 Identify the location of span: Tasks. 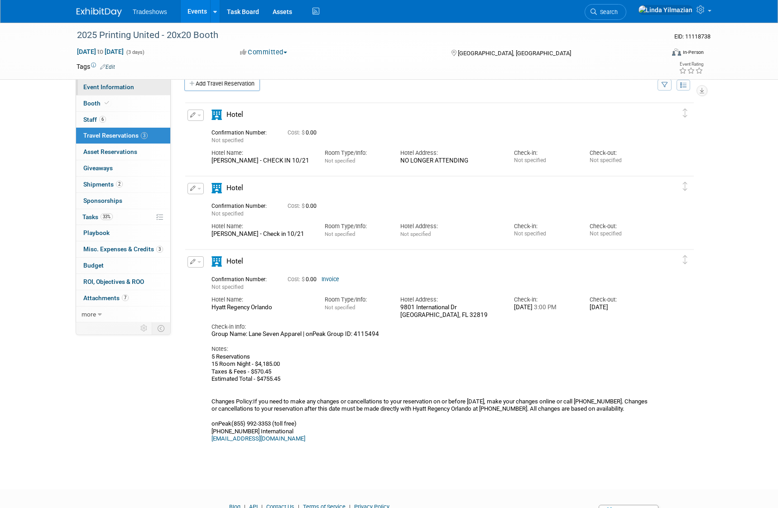
(97, 217).